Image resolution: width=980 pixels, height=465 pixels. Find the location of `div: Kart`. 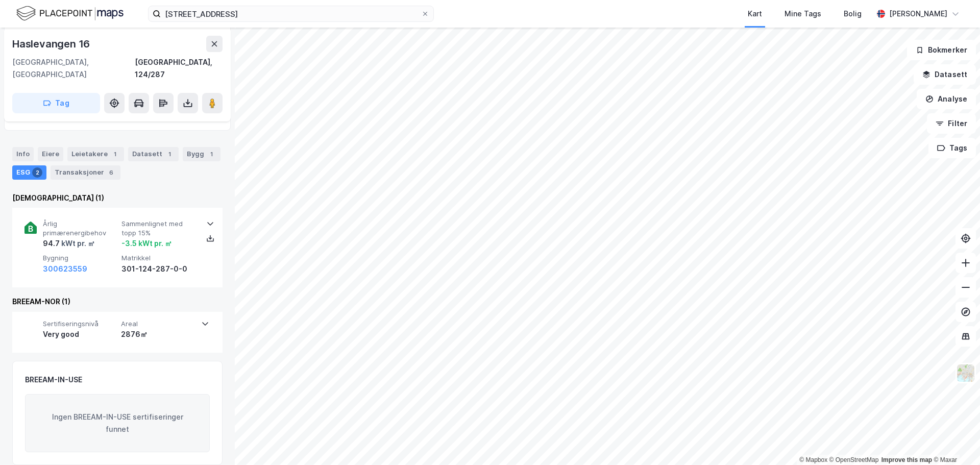

div: Kart is located at coordinates (755, 14).